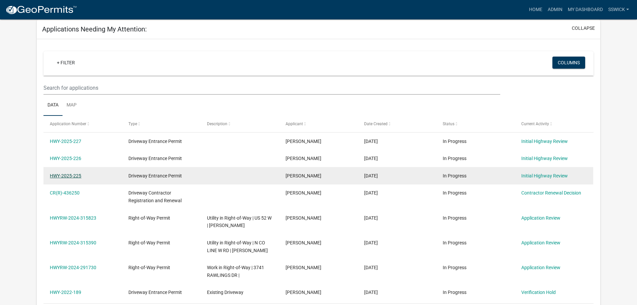 The image size is (637, 305). I want to click on a: CR(R)-436250, so click(65, 193).